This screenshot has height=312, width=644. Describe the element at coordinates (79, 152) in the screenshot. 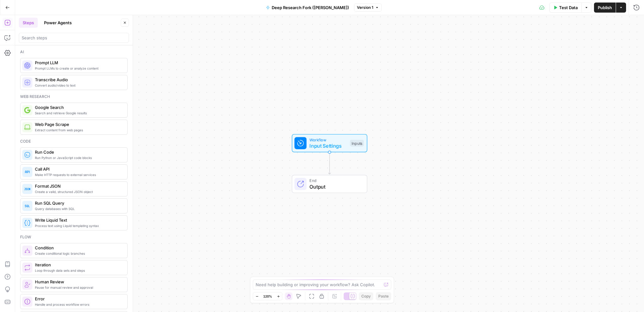

I see `span: Run Code` at that location.